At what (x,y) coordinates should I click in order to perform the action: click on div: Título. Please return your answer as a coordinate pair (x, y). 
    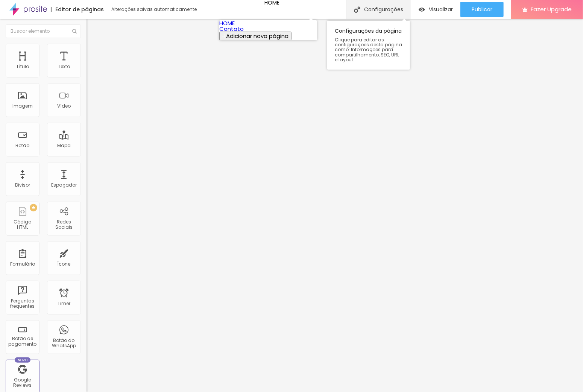
    Looking at the image, I should click on (23, 66).